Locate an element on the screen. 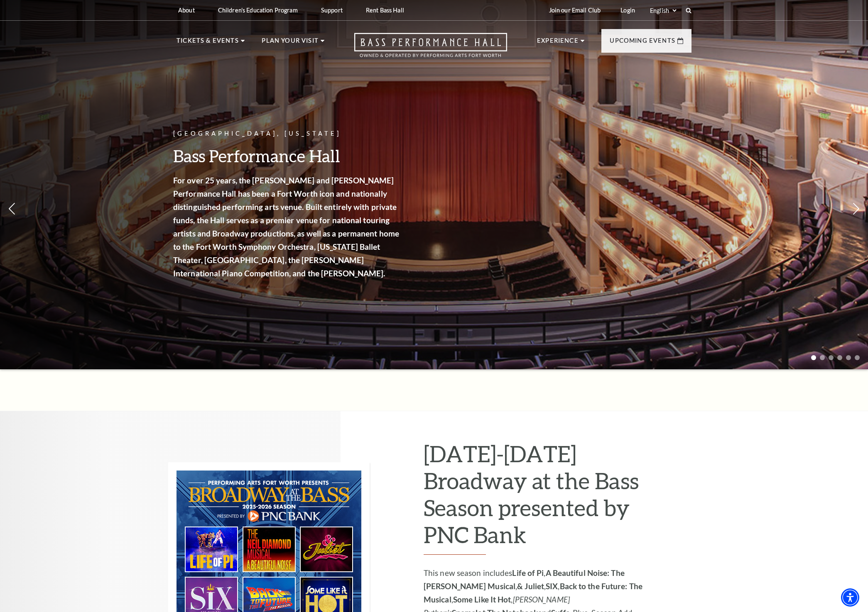 This screenshot has height=612, width=868. p: Children's Education Program is located at coordinates (257, 10).